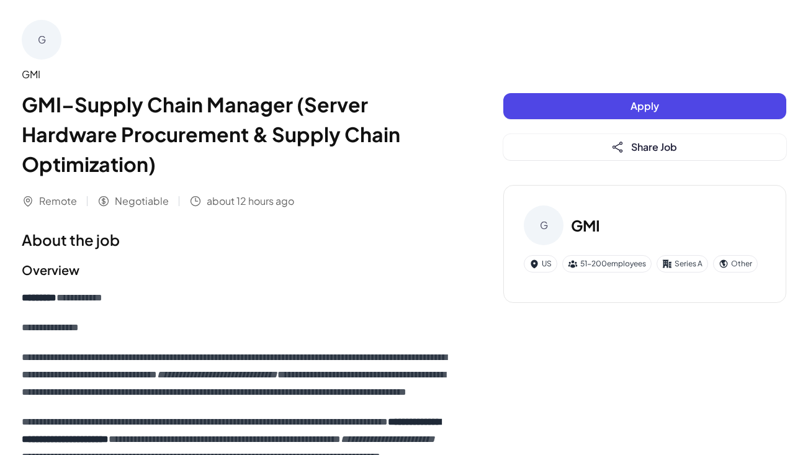  I want to click on span: about 12 hours ago, so click(250, 201).